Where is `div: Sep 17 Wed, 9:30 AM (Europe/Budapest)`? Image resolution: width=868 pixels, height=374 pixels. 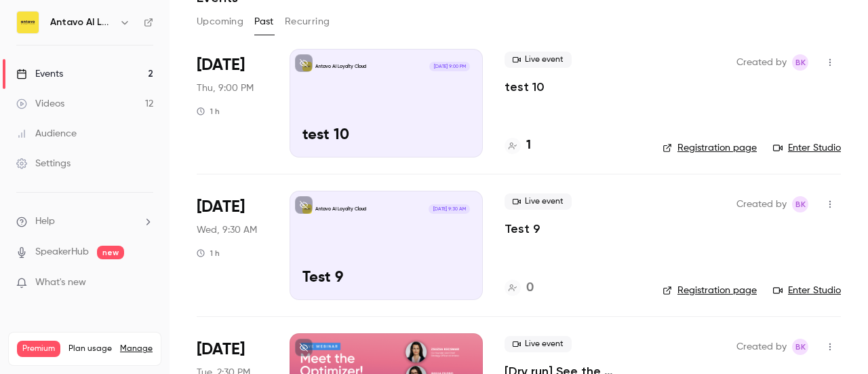
div: Sep 17 Wed, 9:30 AM (Europe/Budapest) is located at coordinates (232, 245).